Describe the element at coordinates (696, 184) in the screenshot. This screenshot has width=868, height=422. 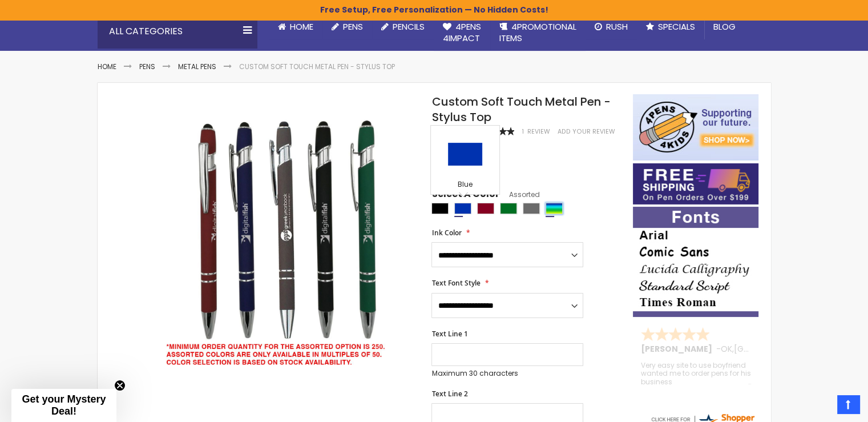
I see `img: Free shipping on orders over $199` at that location.